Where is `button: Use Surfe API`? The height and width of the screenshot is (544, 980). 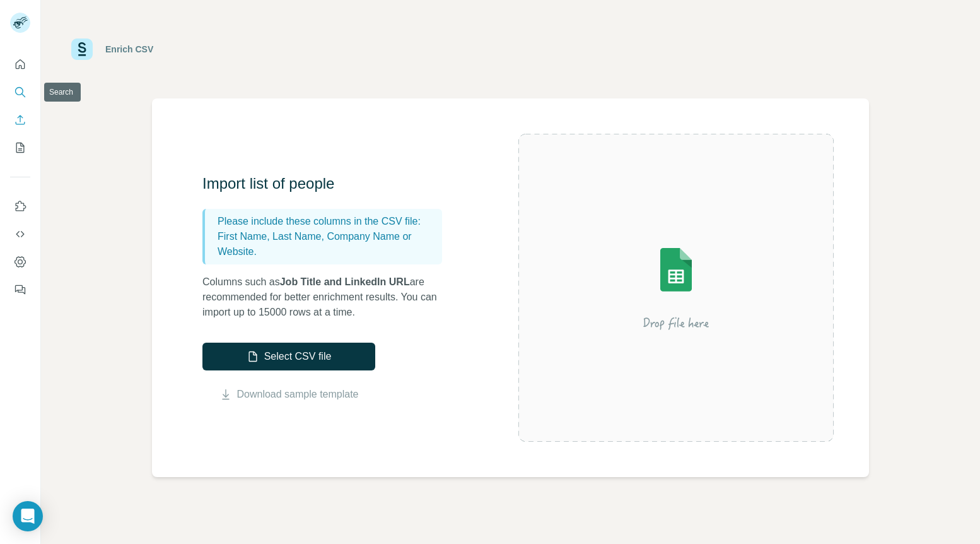 button: Use Surfe API is located at coordinates (20, 234).